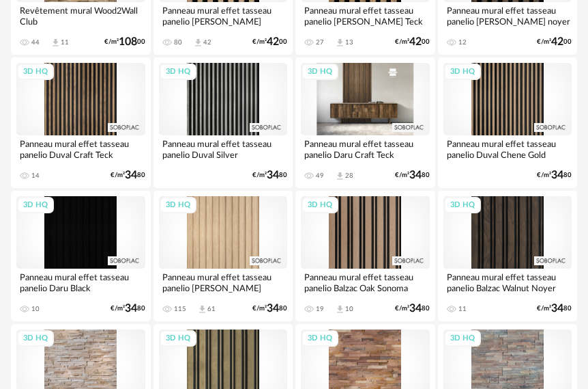  I want to click on div: Panneau mural effet tasseau panelio Daru Craft Teck, so click(365, 149).